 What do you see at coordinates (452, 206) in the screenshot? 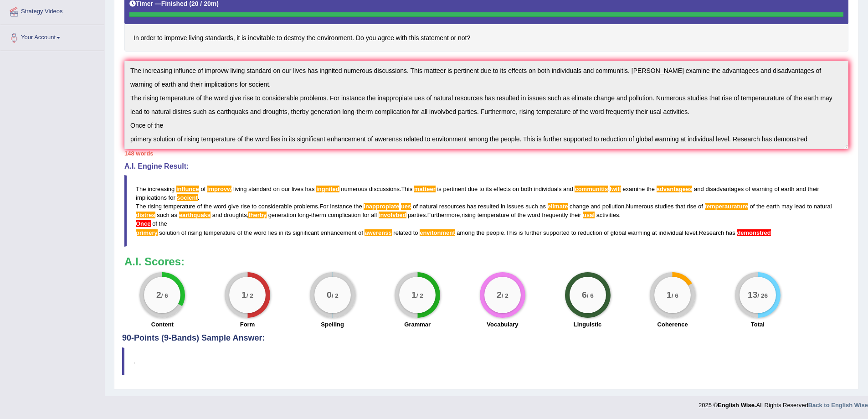
I see `span: resources` at bounding box center [452, 206].